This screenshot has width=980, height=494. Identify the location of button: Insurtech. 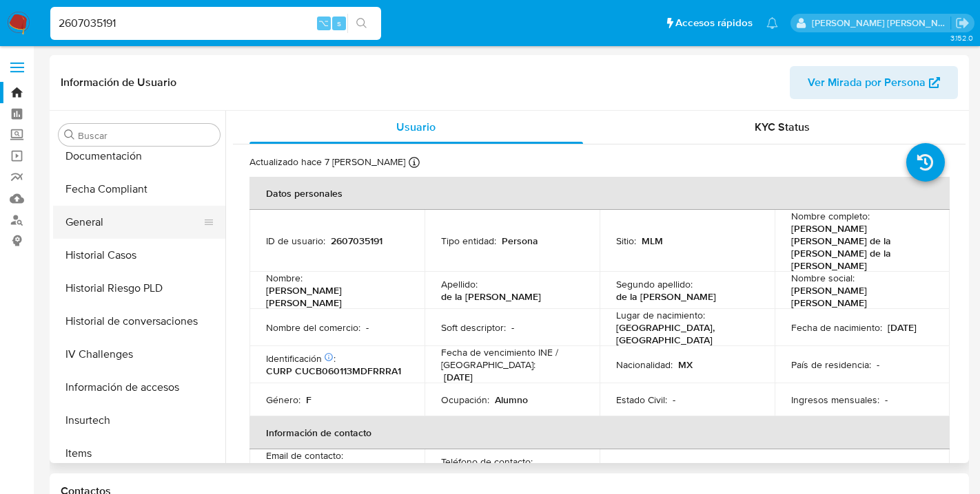
(139, 421).